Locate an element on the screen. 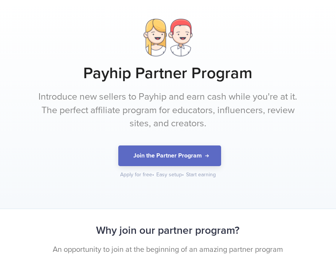 Image resolution: width=336 pixels, height=271 pixels. img: lady.png is located at coordinates (155, 38).